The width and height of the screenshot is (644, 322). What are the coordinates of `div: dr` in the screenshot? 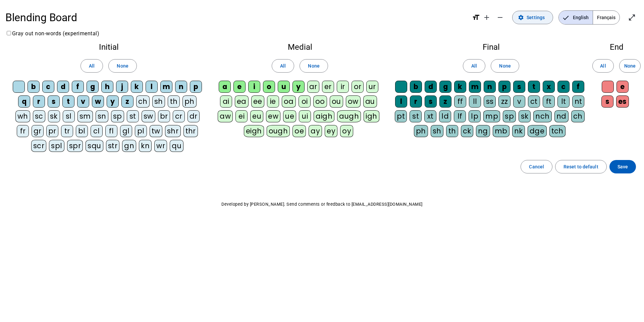 It's located at (193, 116).